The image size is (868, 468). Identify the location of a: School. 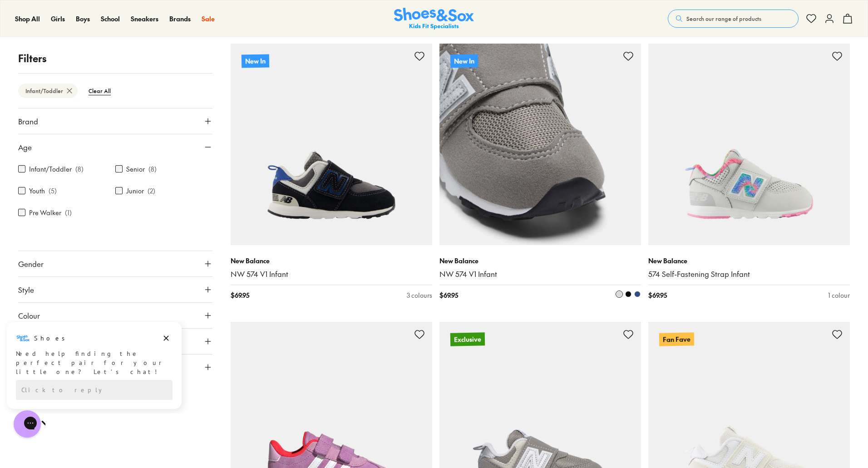
(110, 18).